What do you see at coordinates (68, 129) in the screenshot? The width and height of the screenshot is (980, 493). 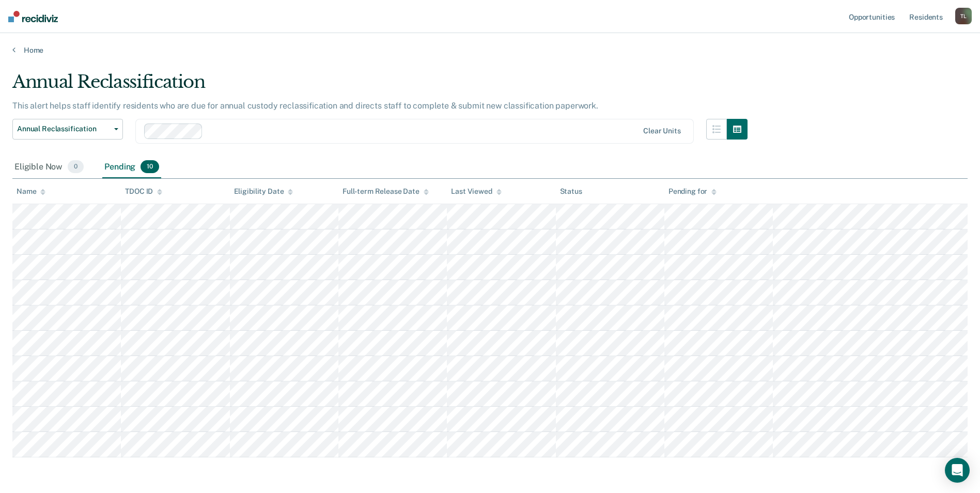 I see `button: Annual Reclassification` at bounding box center [68, 129].